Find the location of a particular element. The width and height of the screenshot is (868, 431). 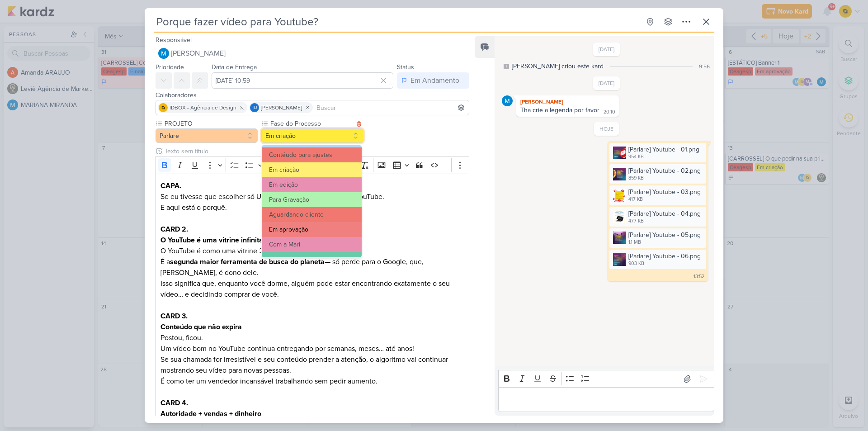

div: 1.1 MB is located at coordinates (664, 243).